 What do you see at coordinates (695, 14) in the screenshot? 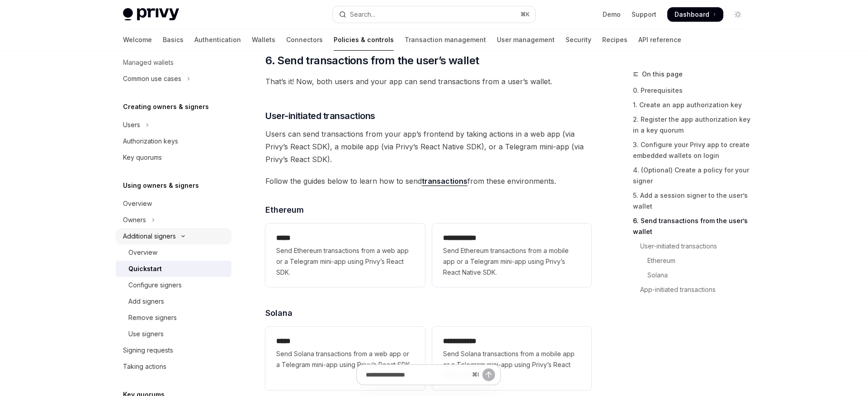
I see `a: Dashboard` at bounding box center [695, 14].